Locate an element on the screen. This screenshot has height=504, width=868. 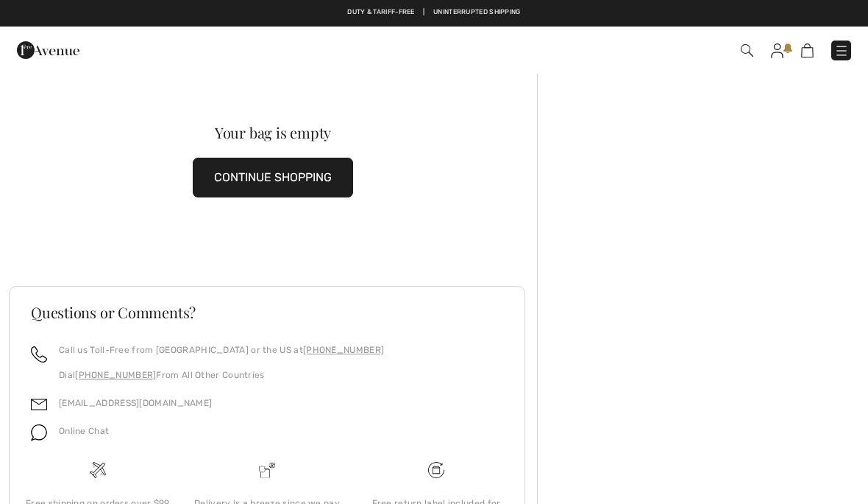
a: 1ère Avenue is located at coordinates (48, 49).